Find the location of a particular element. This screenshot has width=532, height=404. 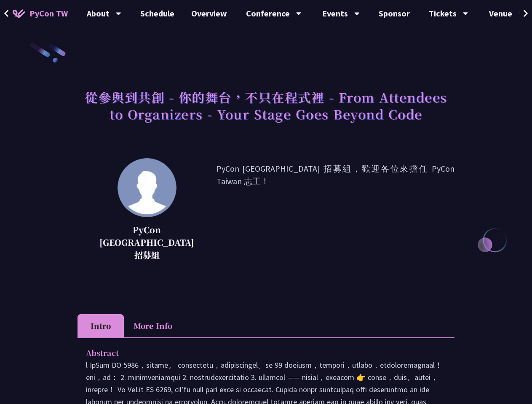

li: Intro is located at coordinates (101, 326).